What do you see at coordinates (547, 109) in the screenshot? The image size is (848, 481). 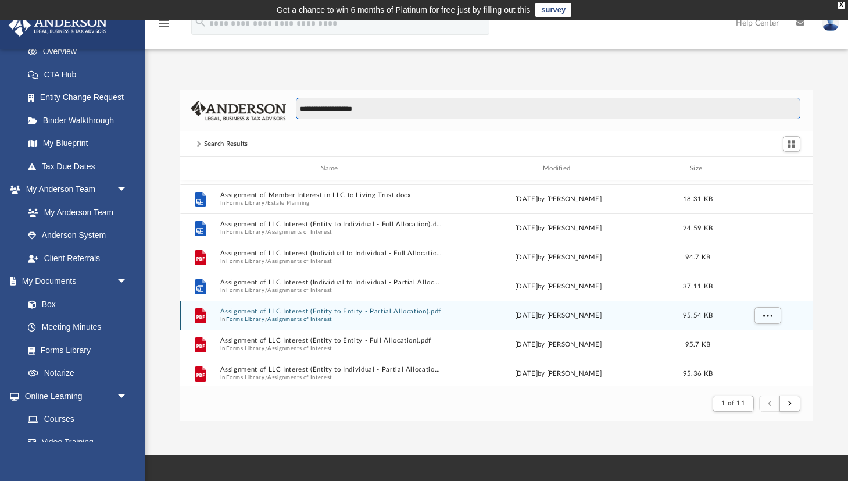 I see `input: Search files and folders` at bounding box center [547, 109].